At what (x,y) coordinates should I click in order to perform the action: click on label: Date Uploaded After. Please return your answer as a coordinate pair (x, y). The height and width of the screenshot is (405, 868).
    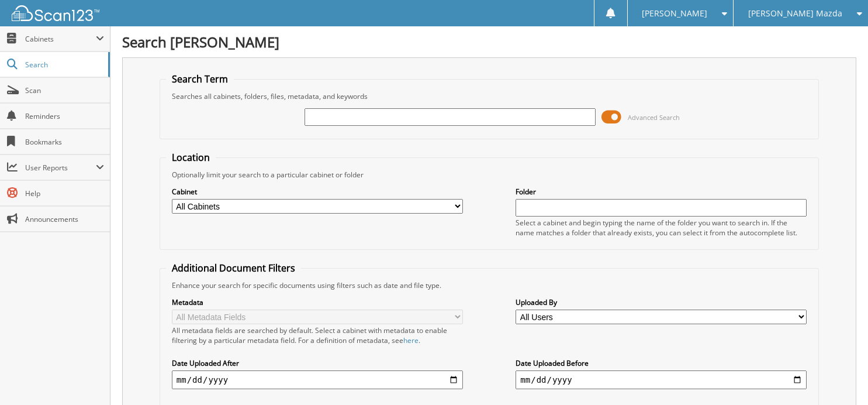
    Looking at the image, I should click on (317, 363).